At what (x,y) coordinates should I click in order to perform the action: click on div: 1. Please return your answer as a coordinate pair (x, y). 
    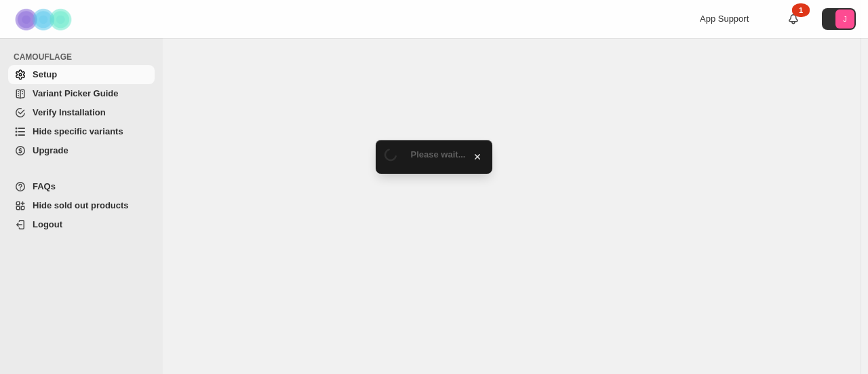
    Looking at the image, I should click on (800, 11).